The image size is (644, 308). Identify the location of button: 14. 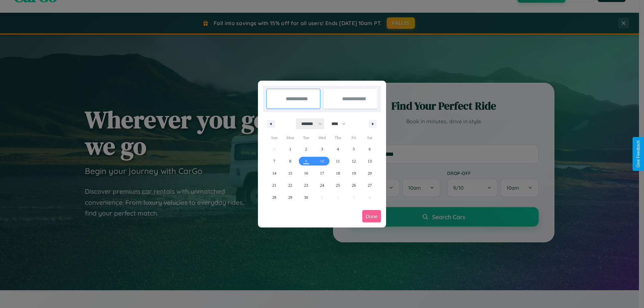
(274, 173).